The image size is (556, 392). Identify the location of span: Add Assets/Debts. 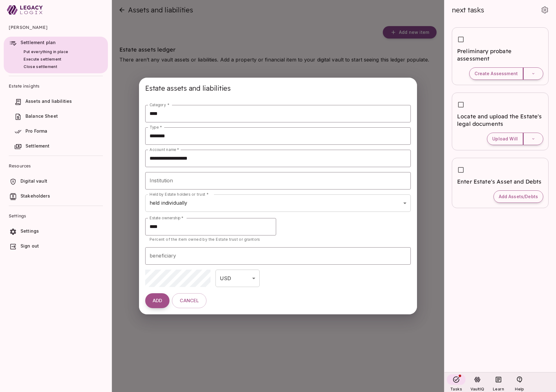
(518, 197).